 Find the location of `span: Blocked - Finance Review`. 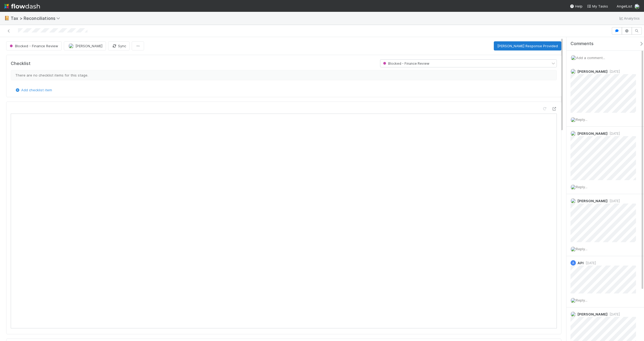

span: Blocked - Finance Review is located at coordinates (406, 63).